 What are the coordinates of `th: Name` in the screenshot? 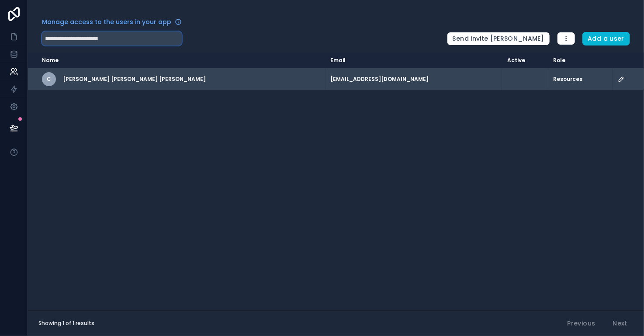 It's located at (176, 61).